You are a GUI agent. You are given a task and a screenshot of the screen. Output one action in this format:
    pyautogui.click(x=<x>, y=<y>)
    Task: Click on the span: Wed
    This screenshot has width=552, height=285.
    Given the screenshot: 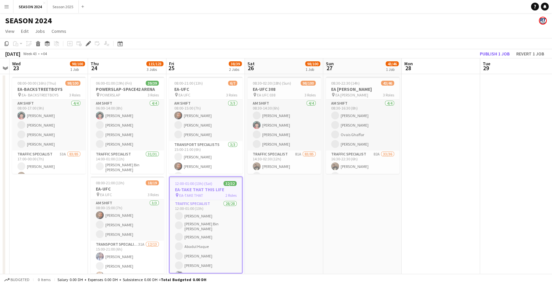 What is the action you would take?
    pyautogui.click(x=16, y=64)
    